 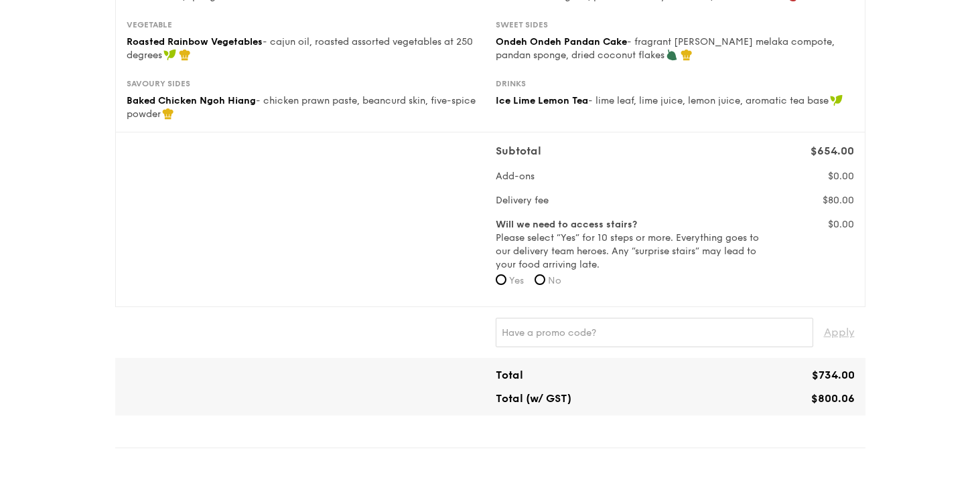 What do you see at coordinates (533, 399) in the screenshot?
I see `span: Total (w/ GST)` at bounding box center [533, 399].